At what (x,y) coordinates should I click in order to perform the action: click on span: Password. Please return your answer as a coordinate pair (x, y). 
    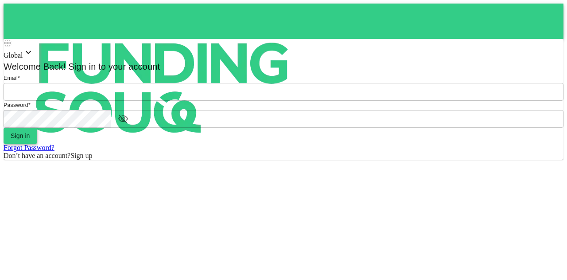
    Looking at the image, I should click on (16, 105).